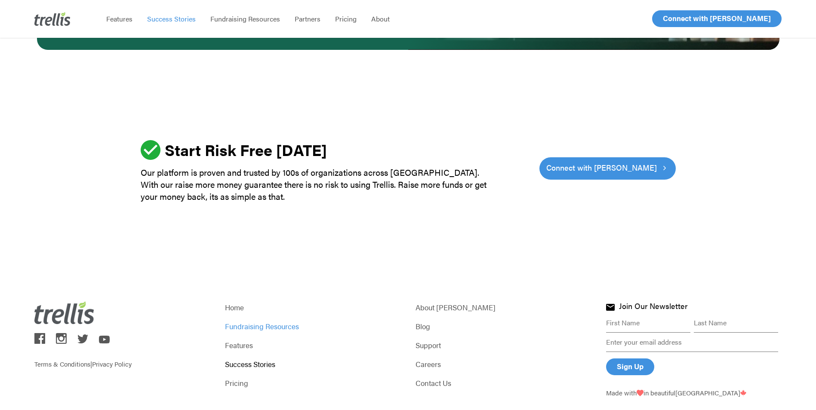 The width and height of the screenshot is (816, 410). Describe the element at coordinates (308, 19) in the screenshot. I see `a: Partners` at that location.